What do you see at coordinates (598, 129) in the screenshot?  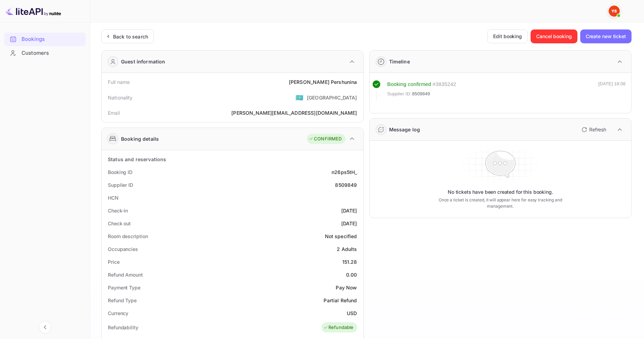 I see `p: Refresh` at bounding box center [598, 129].